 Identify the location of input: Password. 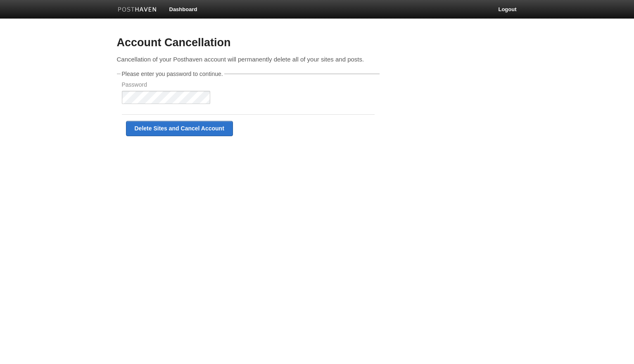
(166, 97).